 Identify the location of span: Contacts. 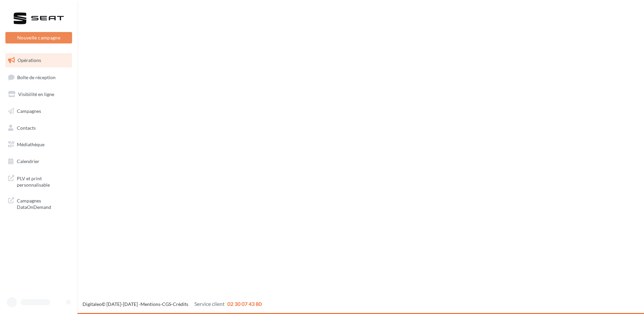
(26, 127).